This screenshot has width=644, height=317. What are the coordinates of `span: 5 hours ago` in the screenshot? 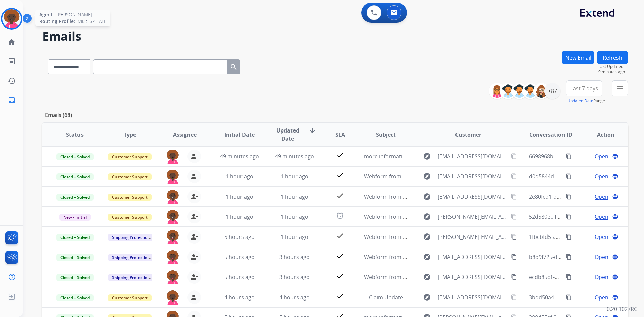 It's located at (240, 277).